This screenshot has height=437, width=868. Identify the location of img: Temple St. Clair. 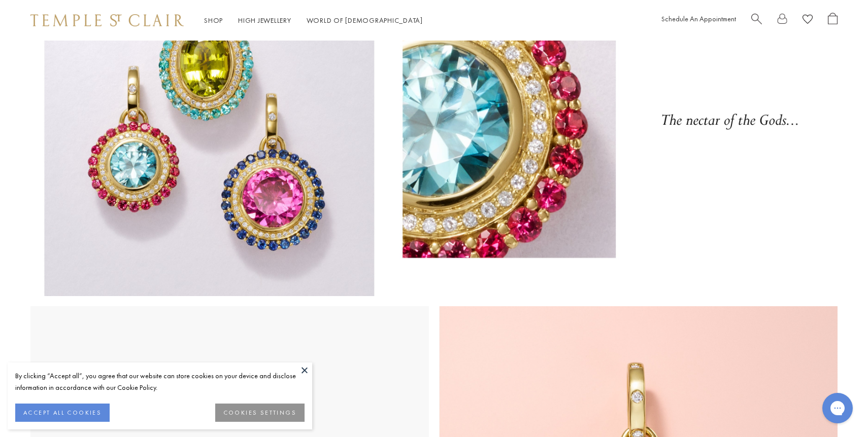
(107, 20).